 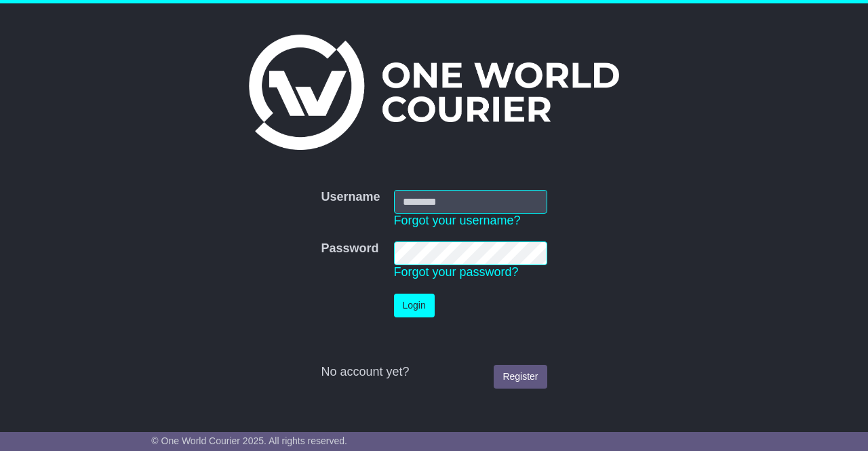 What do you see at coordinates (520, 376) in the screenshot?
I see `a: Register` at bounding box center [520, 376].